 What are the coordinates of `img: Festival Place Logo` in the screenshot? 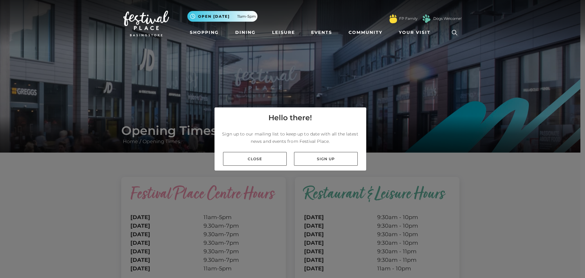 It's located at (146, 23).